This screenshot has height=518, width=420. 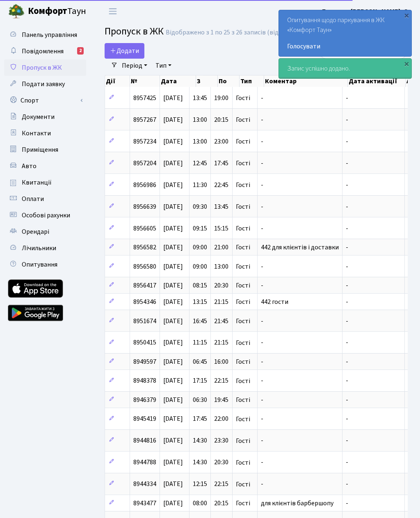 I want to click on span: 16:00, so click(x=221, y=362).